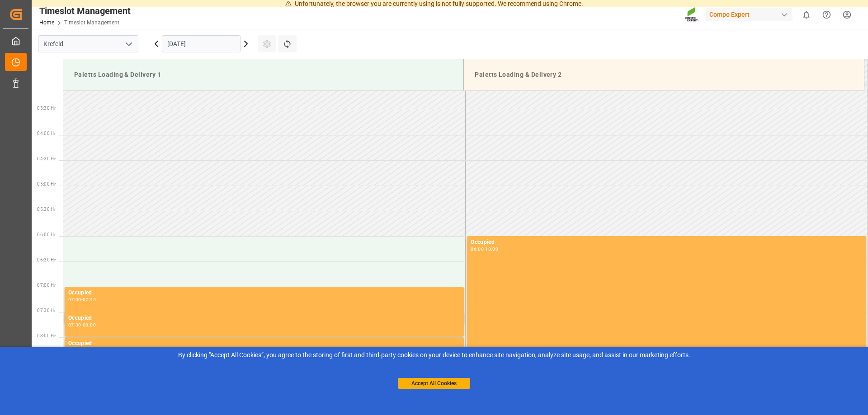 Image resolution: width=868 pixels, height=415 pixels. I want to click on div: 07:45, so click(89, 300).